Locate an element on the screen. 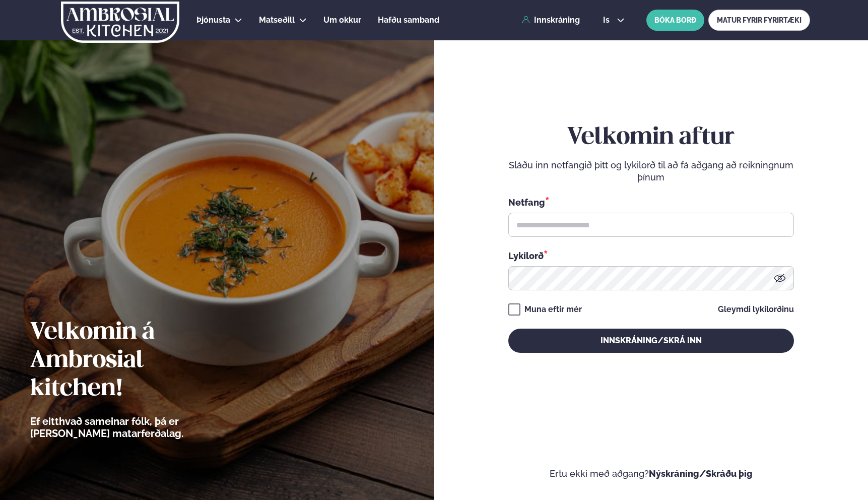 Image resolution: width=868 pixels, height=500 pixels. a: Matseðill is located at coordinates (277, 20).